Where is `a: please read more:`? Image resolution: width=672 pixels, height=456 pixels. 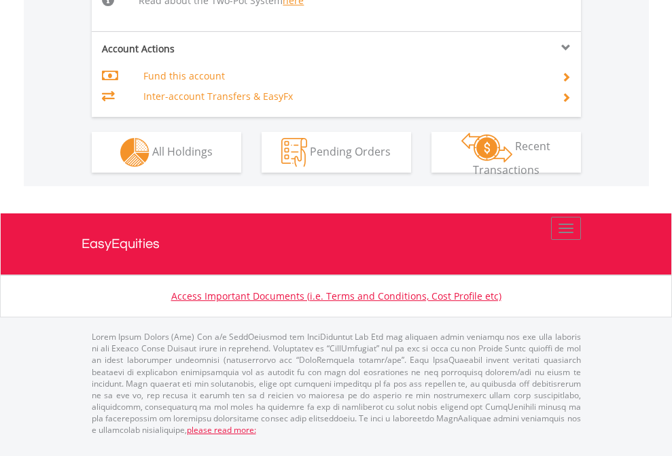
a: please read more: is located at coordinates (221, 429).